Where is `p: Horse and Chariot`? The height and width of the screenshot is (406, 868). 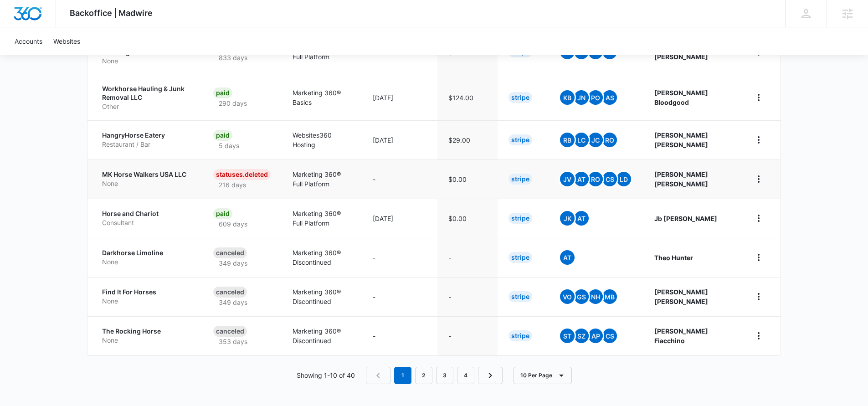 p: Horse and Chariot is located at coordinates (147, 214).